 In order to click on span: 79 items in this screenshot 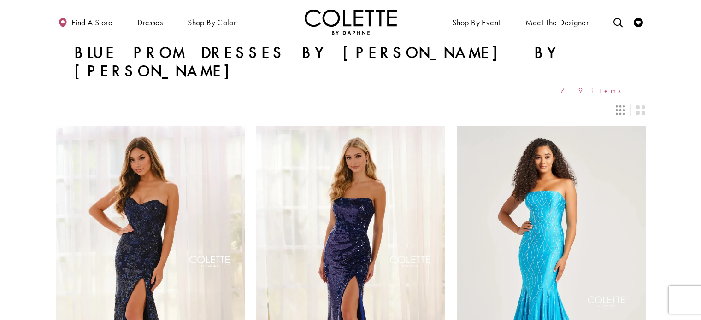, I will do `click(594, 90)`.